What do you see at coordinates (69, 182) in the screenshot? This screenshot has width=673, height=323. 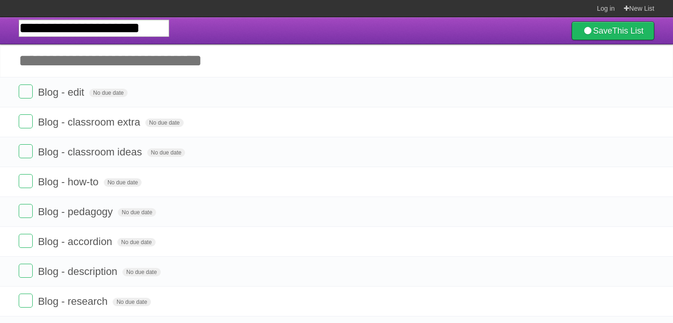 I see `span: Blog - how-to` at bounding box center [69, 182].